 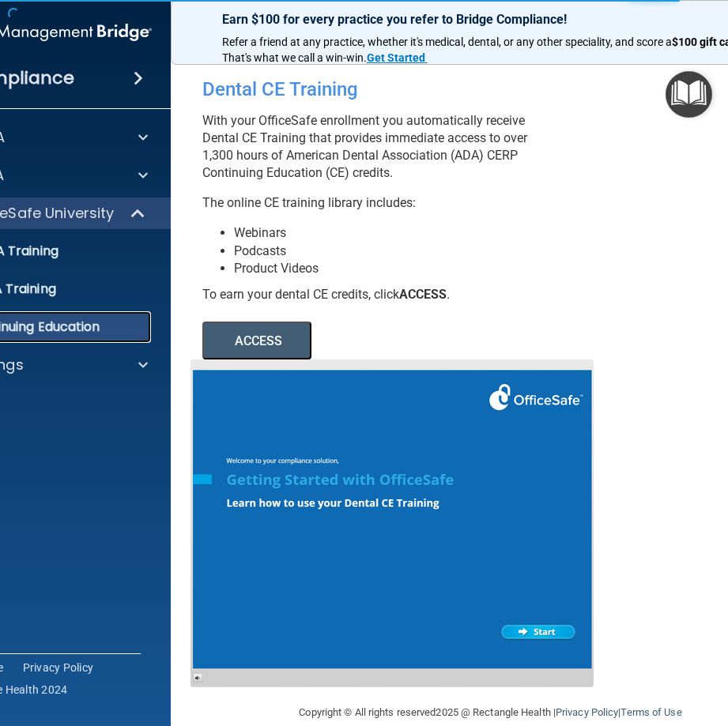 I want to click on a: Terms of Use, so click(x=651, y=712).